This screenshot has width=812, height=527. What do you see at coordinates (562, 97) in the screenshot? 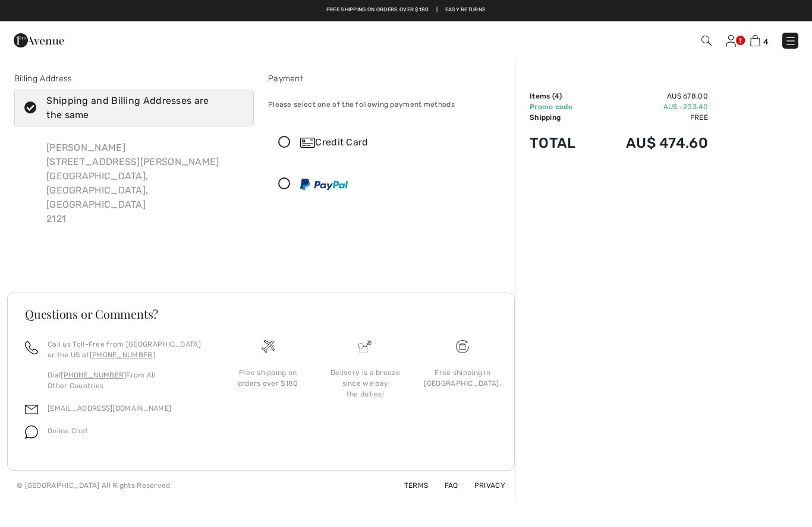
I see `td: Items ( )` at bounding box center [562, 97].